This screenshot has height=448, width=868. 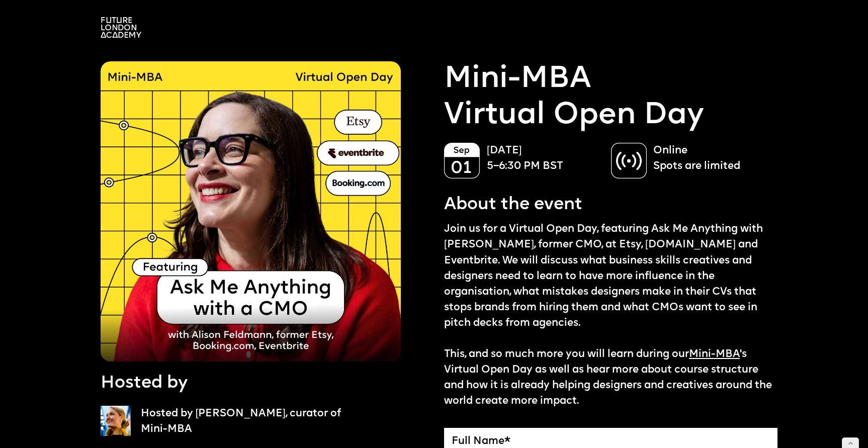 I want to click on label: Full Name, so click(x=610, y=441).